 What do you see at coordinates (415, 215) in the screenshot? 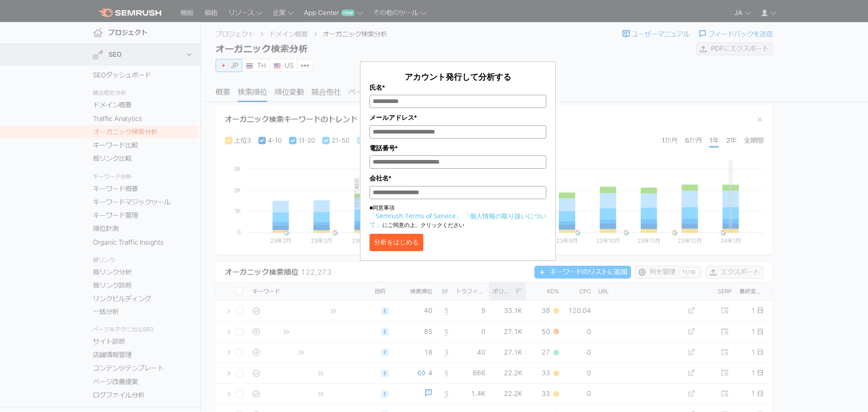
I see `a: 「Semrush Terms of Service」` at bounding box center [415, 215].